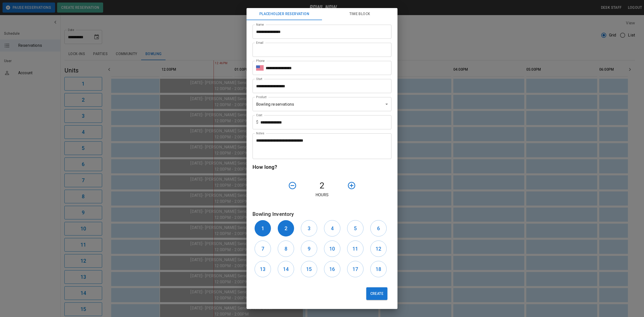 The width and height of the screenshot is (644, 317). Describe the element at coordinates (309, 248) in the screenshot. I see `button: 9` at that location.